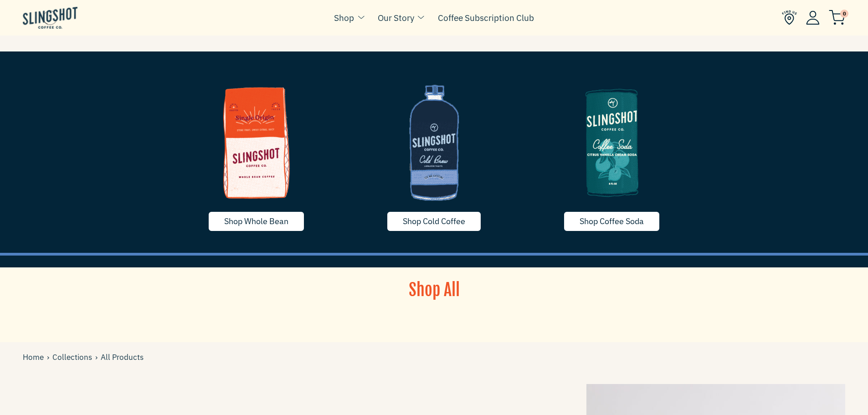  Describe the element at coordinates (837, 18) in the screenshot. I see `a: 0` at that location.